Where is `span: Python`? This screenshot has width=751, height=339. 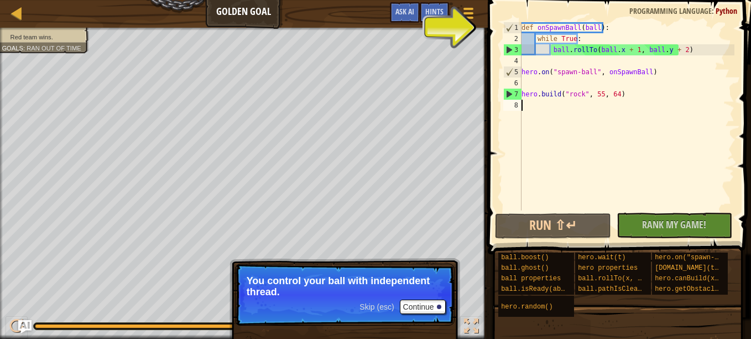
span: Python is located at coordinates (726, 11).